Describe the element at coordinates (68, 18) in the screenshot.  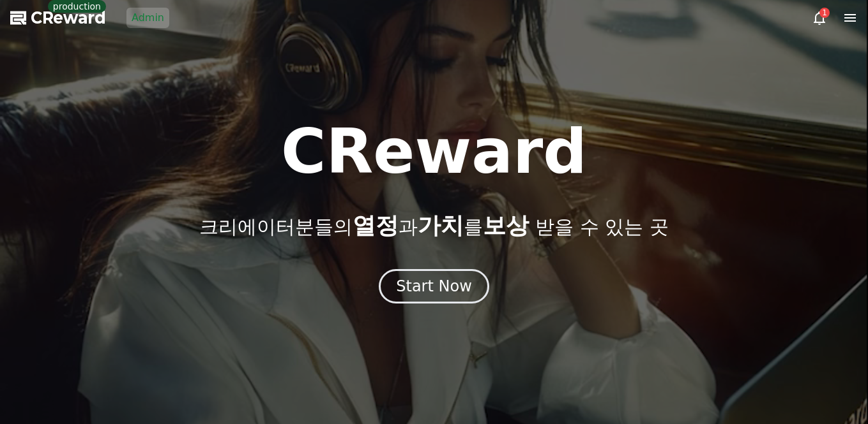
I see `span: CReward` at that location.